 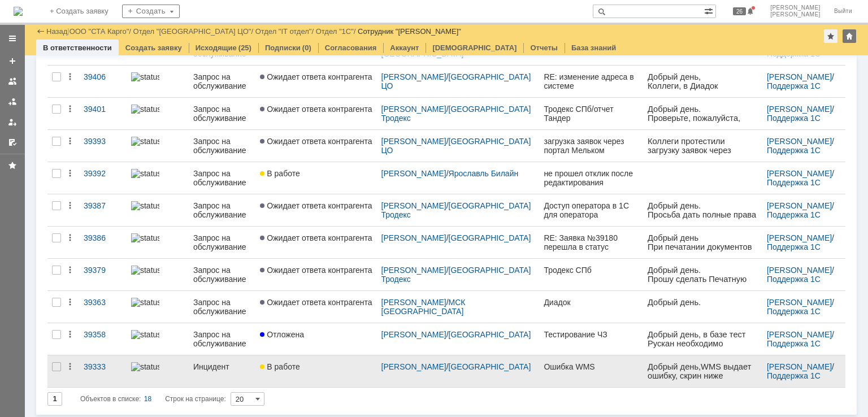 What do you see at coordinates (145, 367) in the screenshot?
I see `img: statusbar-0 (1).png` at bounding box center [145, 367].